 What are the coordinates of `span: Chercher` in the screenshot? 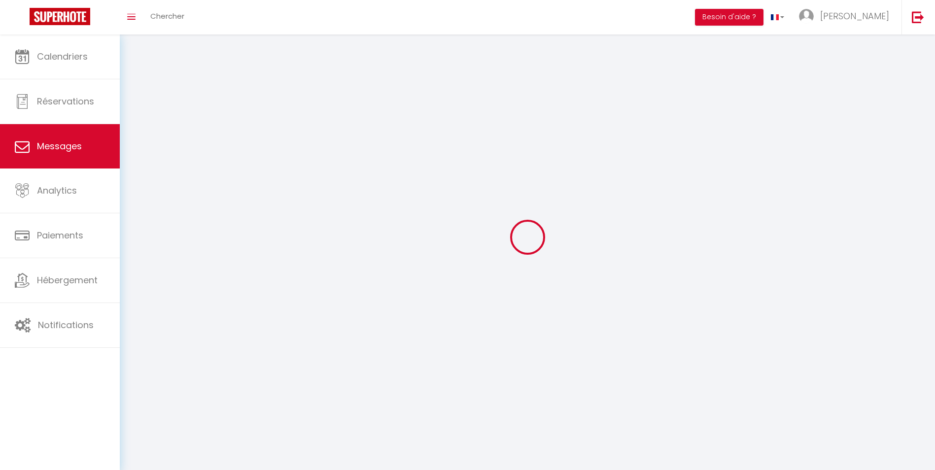 It's located at (167, 16).